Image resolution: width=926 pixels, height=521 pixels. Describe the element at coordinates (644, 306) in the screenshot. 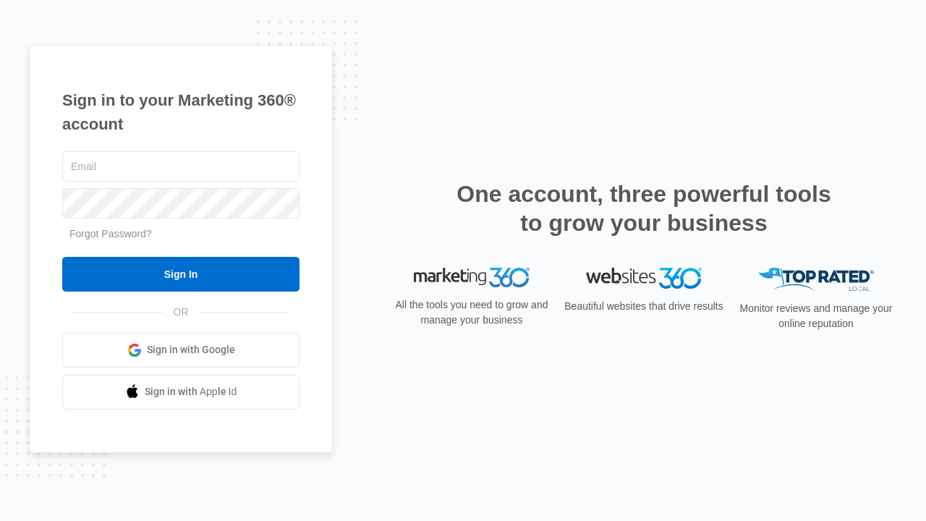

I see `p: Beautiful websites that drive results` at that location.